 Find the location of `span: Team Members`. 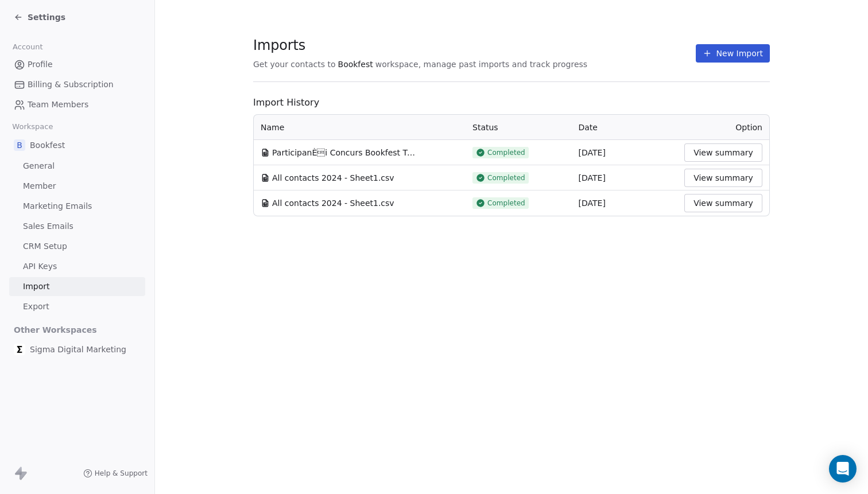

span: Team Members is located at coordinates (58, 104).